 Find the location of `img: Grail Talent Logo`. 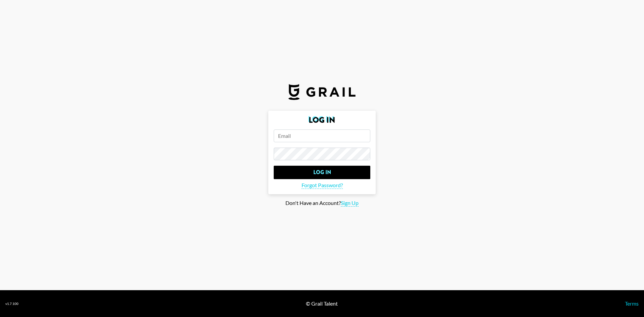

img: Grail Talent Logo is located at coordinates (322, 92).